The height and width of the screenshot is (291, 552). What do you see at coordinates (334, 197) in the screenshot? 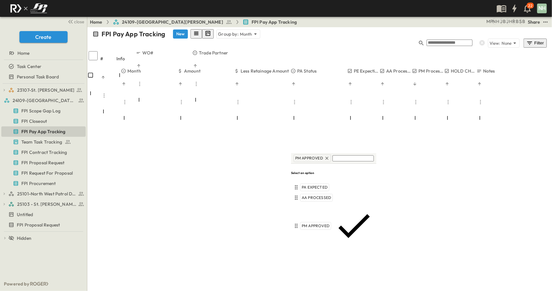
I see `div: AA PROCESSED` at bounding box center [334, 197].